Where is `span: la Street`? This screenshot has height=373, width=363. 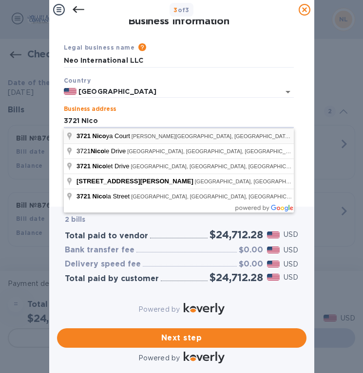 span: la Street is located at coordinates (104, 196).